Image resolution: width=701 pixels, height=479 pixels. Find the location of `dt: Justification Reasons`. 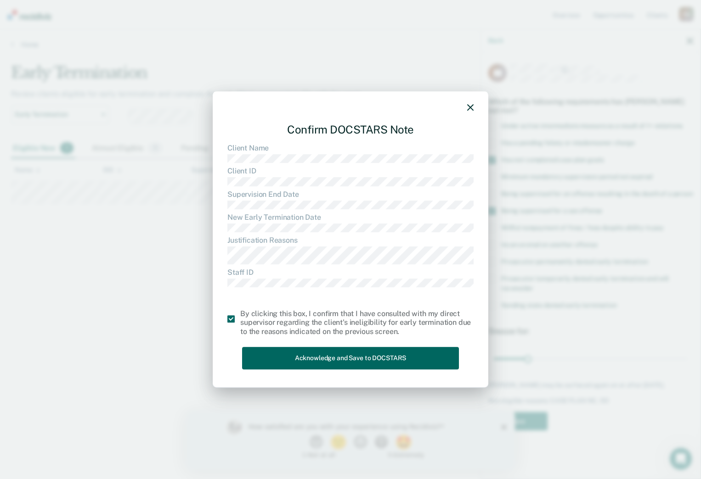

dt: Justification Reasons is located at coordinates (350, 241).